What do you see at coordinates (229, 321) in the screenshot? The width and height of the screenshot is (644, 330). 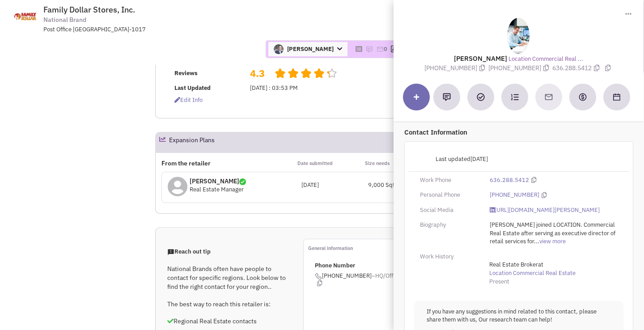 I see `p: Regional Real Estate contacts` at bounding box center [229, 321].